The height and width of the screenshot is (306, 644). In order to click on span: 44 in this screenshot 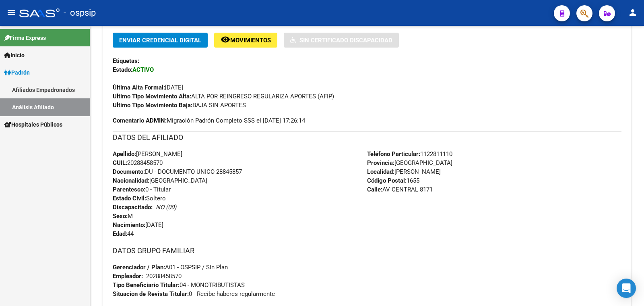, I will do `click(123, 234)`.